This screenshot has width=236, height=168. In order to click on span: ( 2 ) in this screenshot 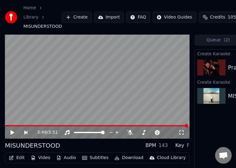, I will do `click(227, 40)`.